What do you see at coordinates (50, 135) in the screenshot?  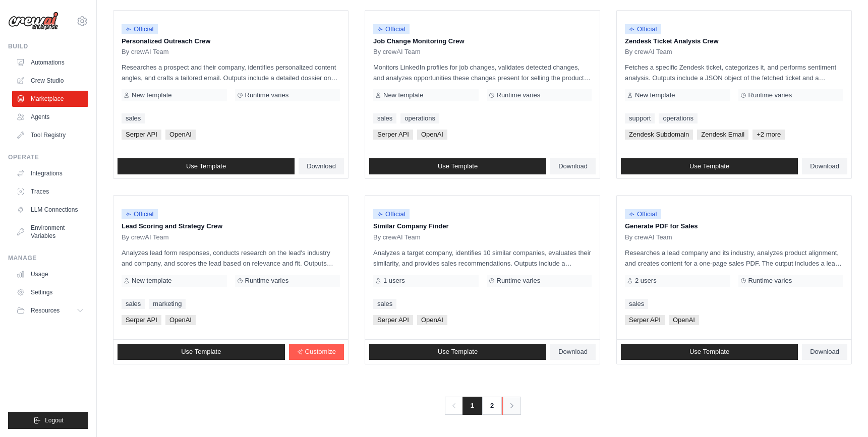 I see `a: Tool Registry` at bounding box center [50, 135].